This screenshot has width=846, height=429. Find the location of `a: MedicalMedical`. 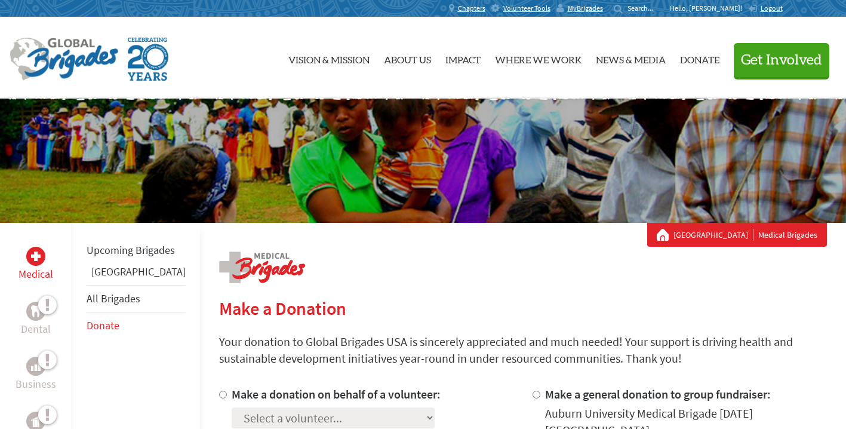

a: MedicalMedical is located at coordinates (36, 265).